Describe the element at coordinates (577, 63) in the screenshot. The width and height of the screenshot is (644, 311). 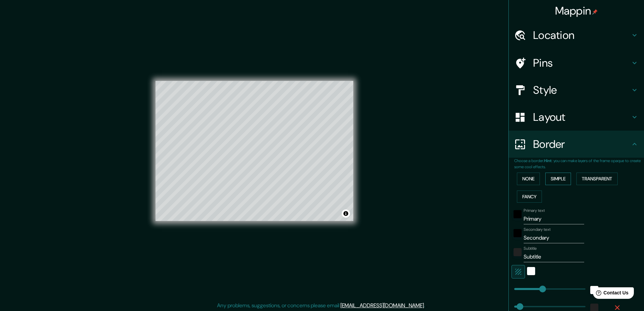
I see `div: Pins` at that location.